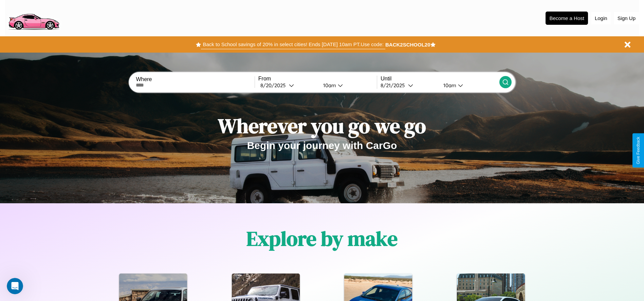 The width and height of the screenshot is (644, 301). I want to click on button: Become a Host, so click(566, 18).